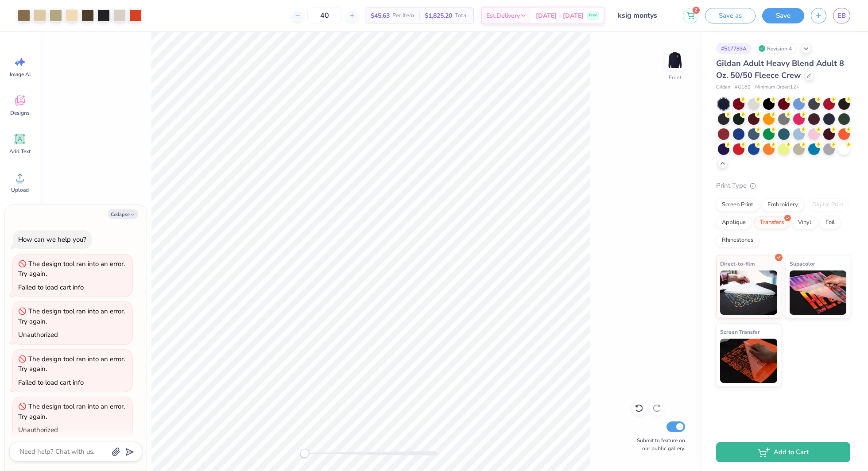  I want to click on div: # 517783A, so click(734, 48).